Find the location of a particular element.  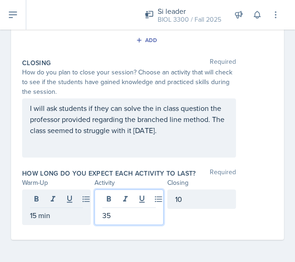

div: Add is located at coordinates (148, 40).